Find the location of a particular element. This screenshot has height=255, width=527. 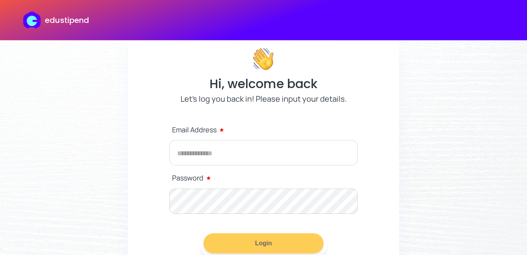

p: Let’s log you back in! Please input your details. is located at coordinates (264, 99).